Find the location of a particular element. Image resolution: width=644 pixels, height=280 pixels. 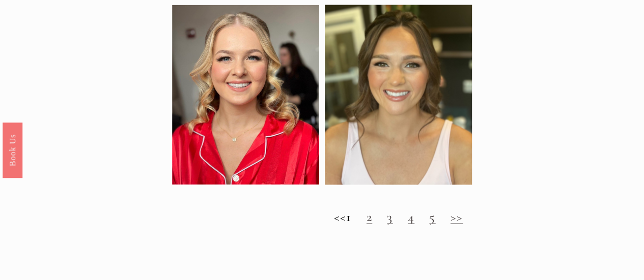

strong: 1 is located at coordinates (349, 216).